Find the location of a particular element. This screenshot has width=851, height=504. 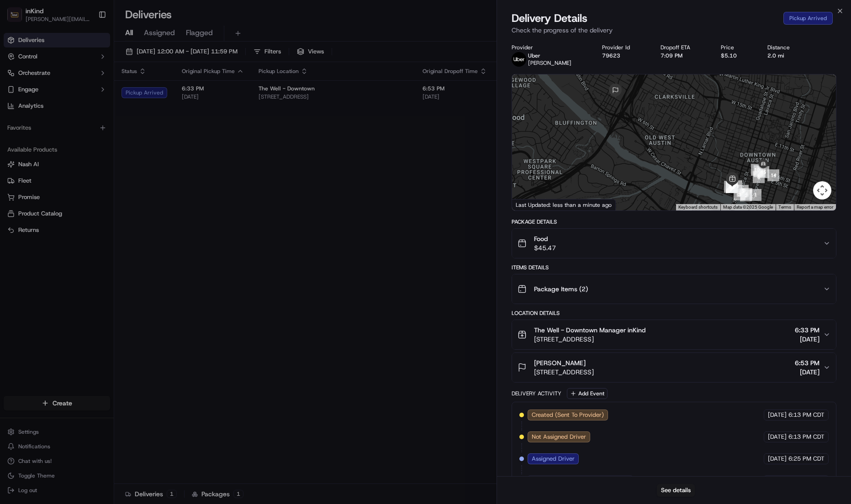

span: The Well - Downtown Manager inKind is located at coordinates (589, 330).